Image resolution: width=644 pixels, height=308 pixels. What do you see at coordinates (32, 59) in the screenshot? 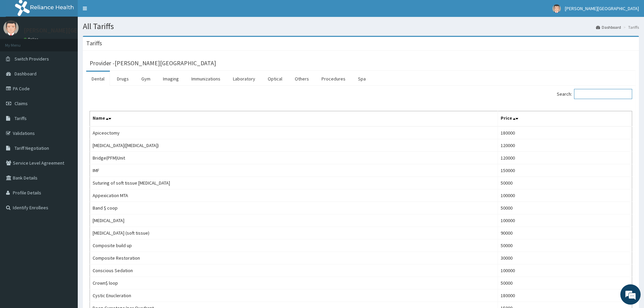
I see `span: Switch Providers` at bounding box center [32, 59].